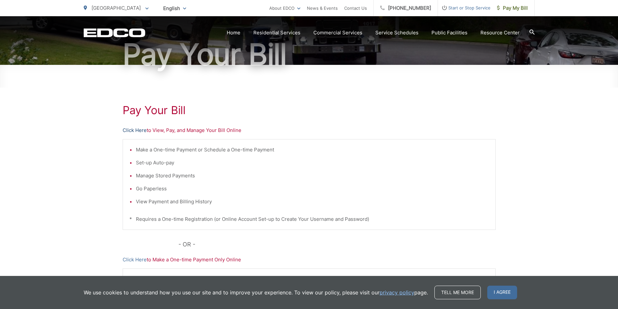 The image size is (618, 309). I want to click on a: Tell me more, so click(457, 293).